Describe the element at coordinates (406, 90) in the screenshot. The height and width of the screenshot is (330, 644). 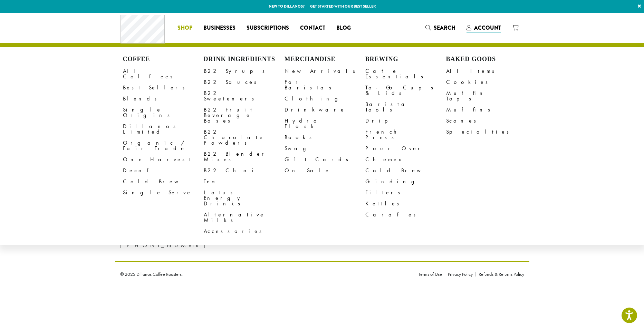
I see `a: To-Go Cups & Lids` at that location.